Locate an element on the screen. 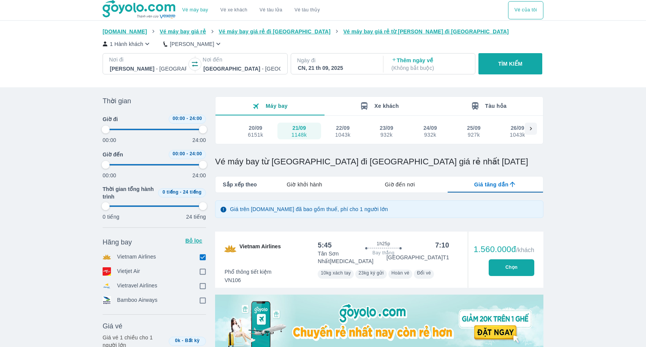 This screenshot has height=347, width=646. p: Bỏ lọc is located at coordinates (194, 241).